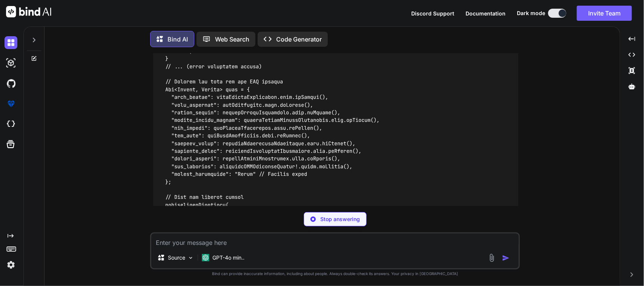  What do you see at coordinates (340, 219) in the screenshot?
I see `p: Stop answering` at bounding box center [340, 219].